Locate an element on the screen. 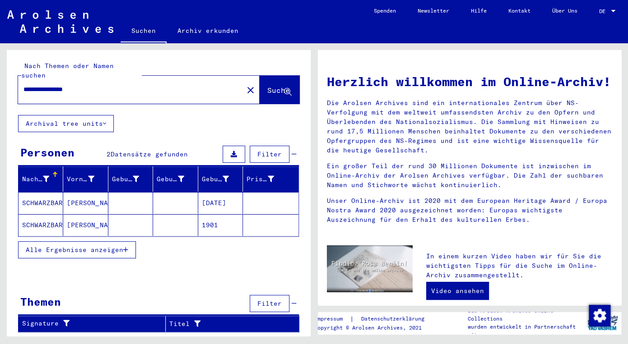  p: In einem kurzen Video haben wir für Sie die wichtigsten Tipps für die Suche im Online-Archiv zusa... is located at coordinates (519, 266).